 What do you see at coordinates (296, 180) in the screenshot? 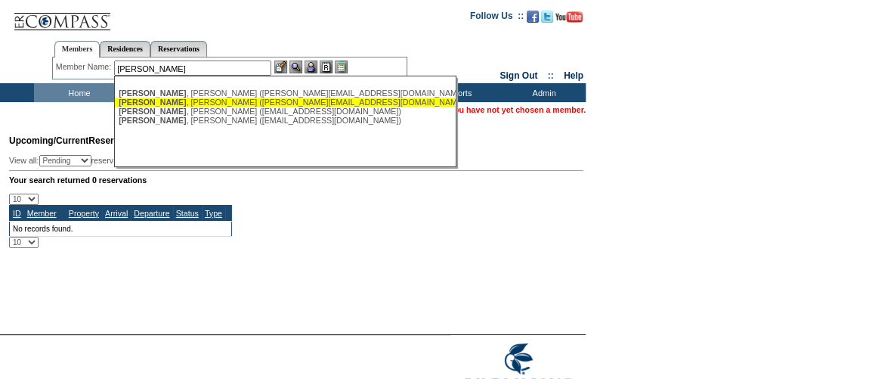
I see `div: Your search returned 0 reservations` at bounding box center [296, 180].